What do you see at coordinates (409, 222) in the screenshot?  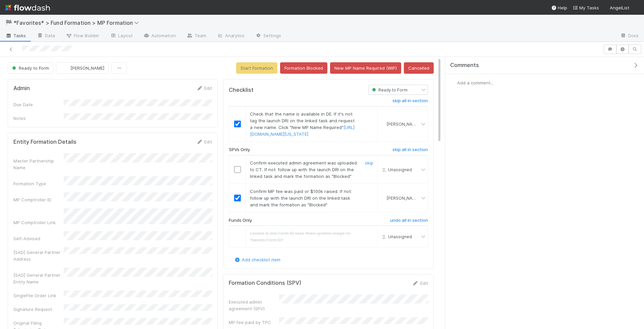 I see `a: undo all in section` at bounding box center [409, 222].